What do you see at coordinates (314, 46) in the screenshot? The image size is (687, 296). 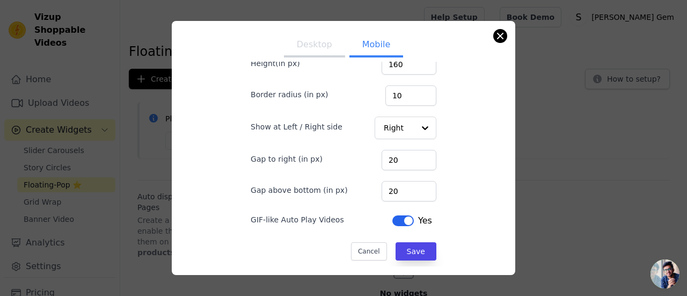 I see `button: Desktop` at bounding box center [314, 46].